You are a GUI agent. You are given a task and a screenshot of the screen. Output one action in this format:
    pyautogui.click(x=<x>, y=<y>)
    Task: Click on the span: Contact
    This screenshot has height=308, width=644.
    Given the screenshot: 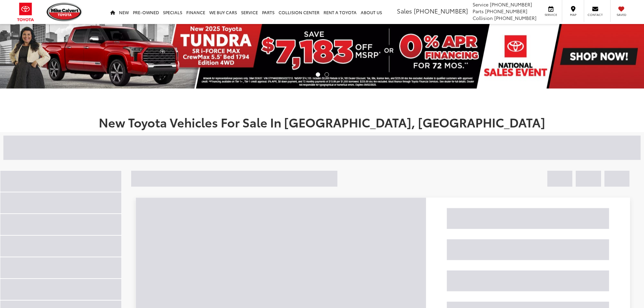 What is the action you would take?
    pyautogui.click(x=594, y=15)
    